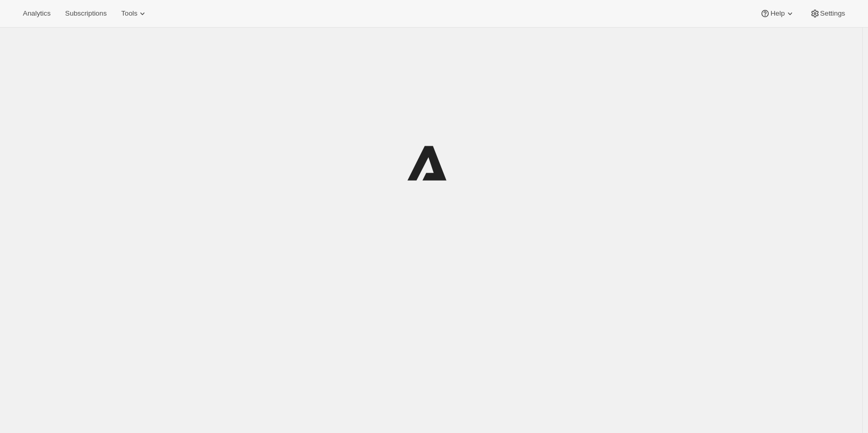 The width and height of the screenshot is (868, 433). Describe the element at coordinates (134, 13) in the screenshot. I see `button: Tools` at that location.